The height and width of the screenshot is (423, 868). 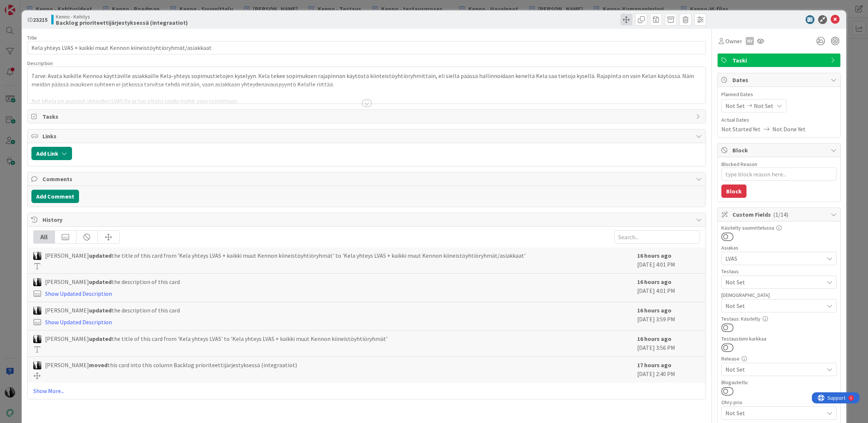 I want to click on label: Title, so click(x=32, y=37).